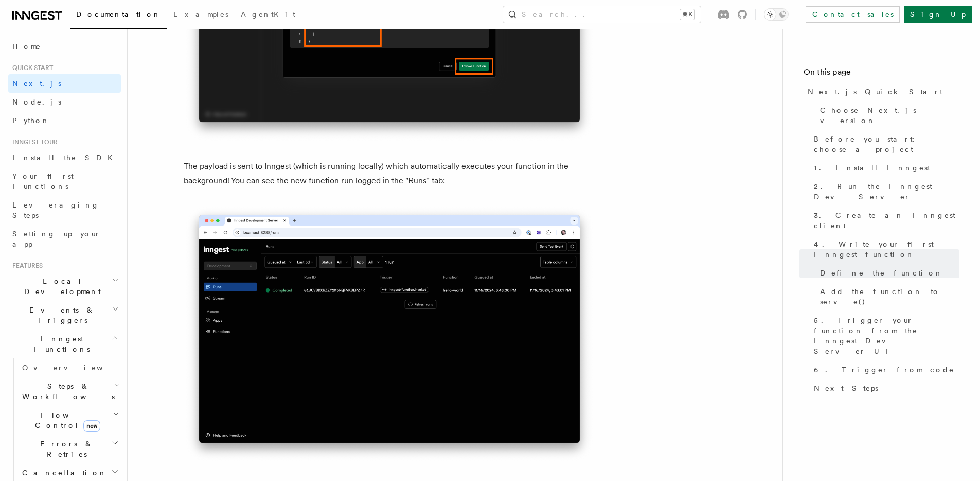 This screenshot has width=980, height=481. What do you see at coordinates (64, 121) in the screenshot?
I see `a: Python` at bounding box center [64, 121].